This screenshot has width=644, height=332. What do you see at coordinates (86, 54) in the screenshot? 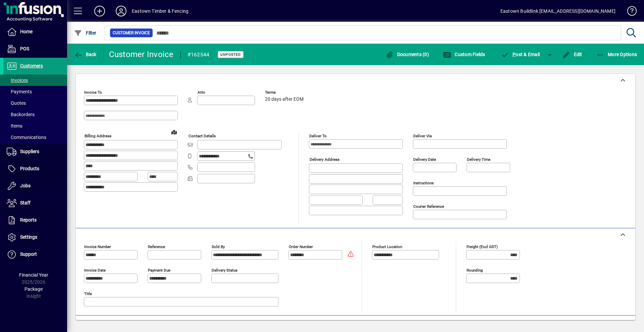
I see `app-page-header-button: Back` at bounding box center [86, 54].